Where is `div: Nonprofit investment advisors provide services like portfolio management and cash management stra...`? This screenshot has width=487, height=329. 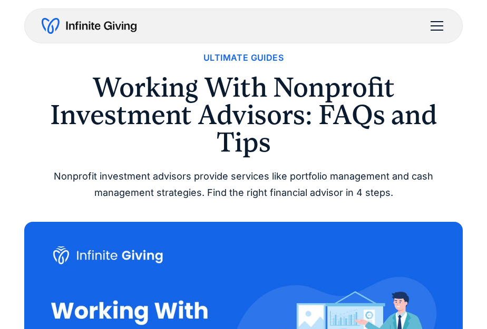 div: Nonprofit investment advisors provide services like portfolio management and cash management stra... is located at coordinates (244, 184).